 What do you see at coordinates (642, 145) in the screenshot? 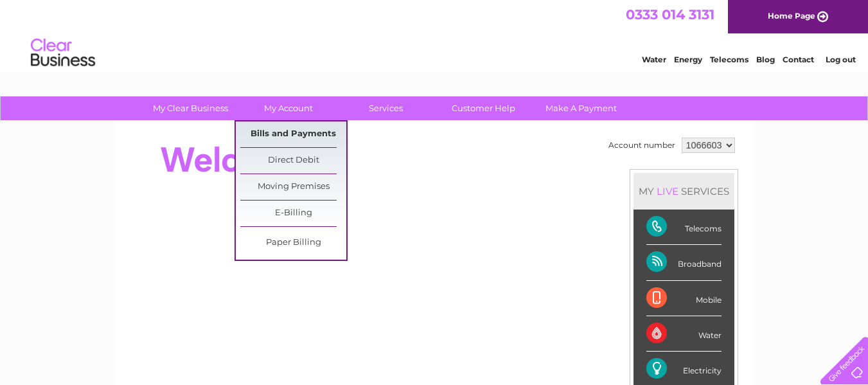
I see `td: Account number` at bounding box center [642, 145].